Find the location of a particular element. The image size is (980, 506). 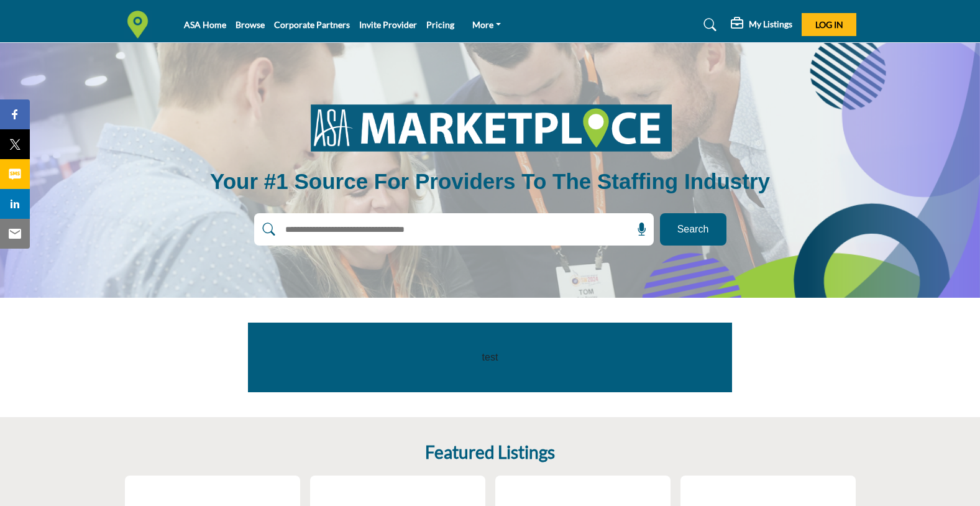

a: Pricing is located at coordinates (440, 24).